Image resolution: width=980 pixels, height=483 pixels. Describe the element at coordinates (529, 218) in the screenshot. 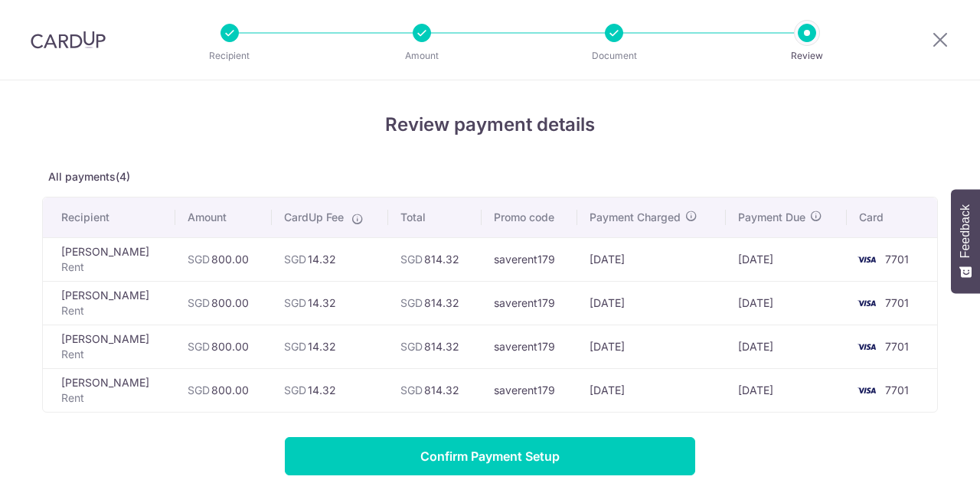

I see `th: Promo code` at that location.